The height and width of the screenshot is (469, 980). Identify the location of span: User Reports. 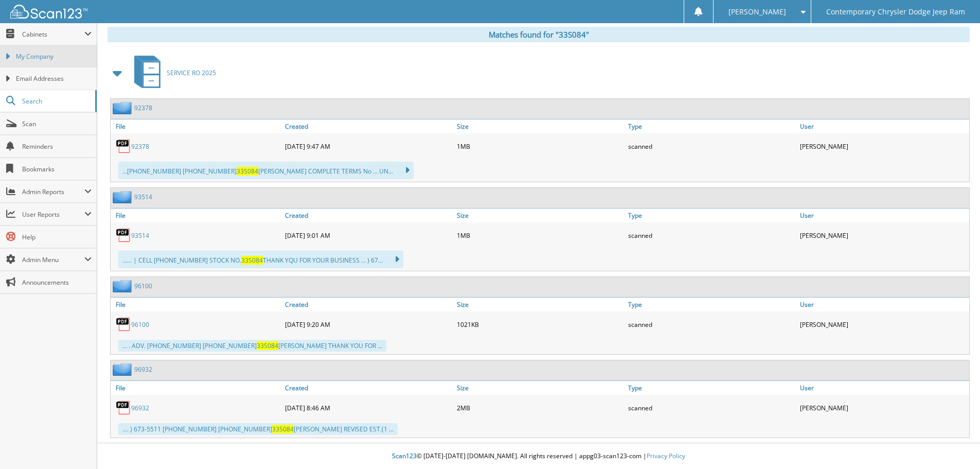
(53, 214).